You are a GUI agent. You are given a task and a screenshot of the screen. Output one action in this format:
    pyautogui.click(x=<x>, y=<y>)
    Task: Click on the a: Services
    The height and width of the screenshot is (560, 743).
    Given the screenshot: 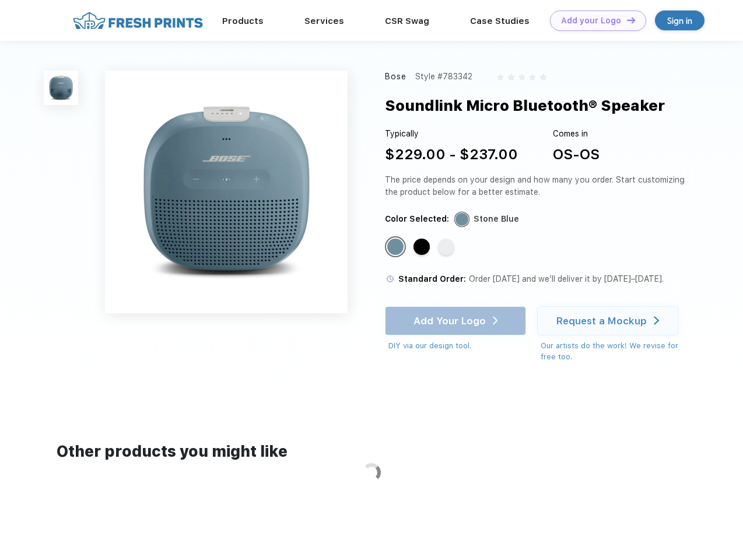 What is the action you would take?
    pyautogui.click(x=324, y=21)
    